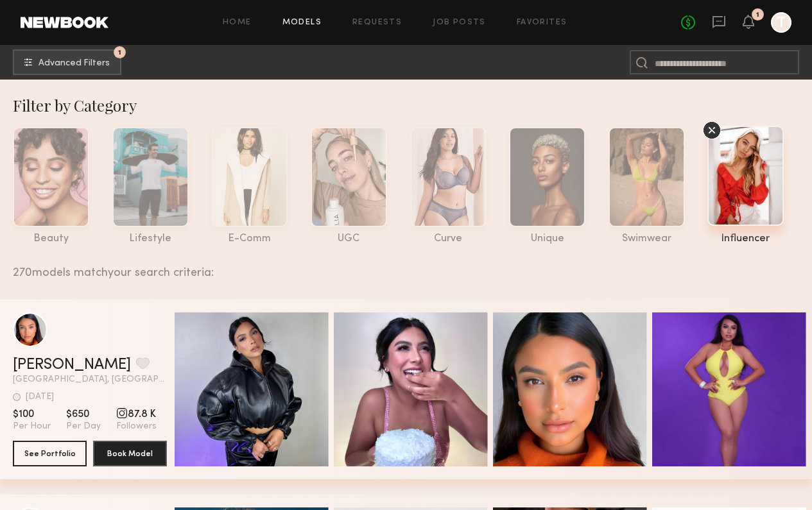  I want to click on span: 1, so click(120, 52).